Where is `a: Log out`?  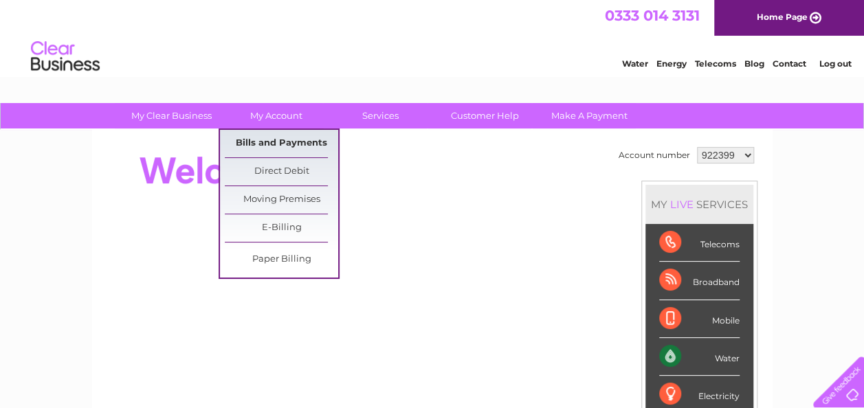 a: Log out is located at coordinates (835, 63).